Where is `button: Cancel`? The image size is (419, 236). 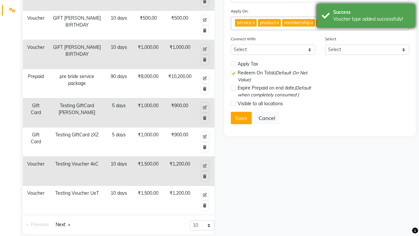
button: Cancel is located at coordinates (267, 118).